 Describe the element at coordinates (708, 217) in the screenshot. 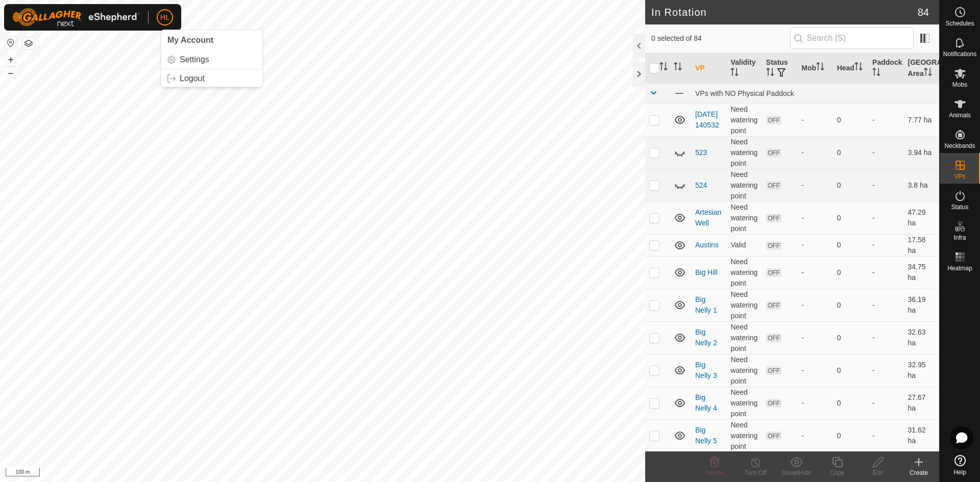

I see `a: Artesian Well` at that location.